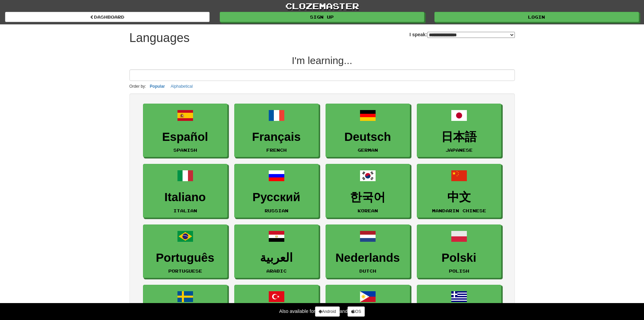  I want to click on small: Order by:, so click(138, 86).